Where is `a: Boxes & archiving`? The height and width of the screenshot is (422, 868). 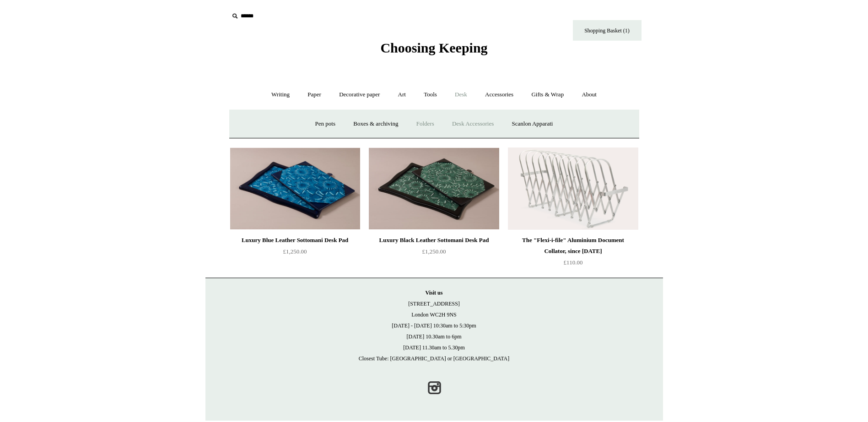
a: Boxes & archiving is located at coordinates (376, 124).